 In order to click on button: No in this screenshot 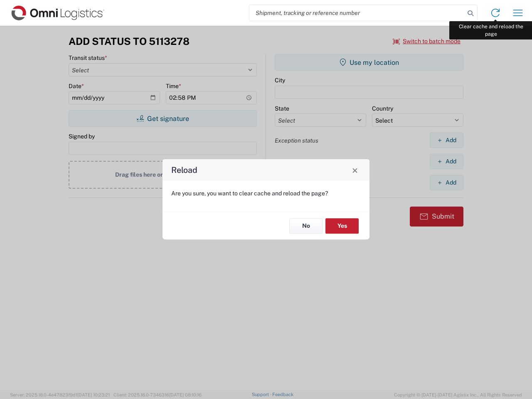, I will do `click(306, 225)`.